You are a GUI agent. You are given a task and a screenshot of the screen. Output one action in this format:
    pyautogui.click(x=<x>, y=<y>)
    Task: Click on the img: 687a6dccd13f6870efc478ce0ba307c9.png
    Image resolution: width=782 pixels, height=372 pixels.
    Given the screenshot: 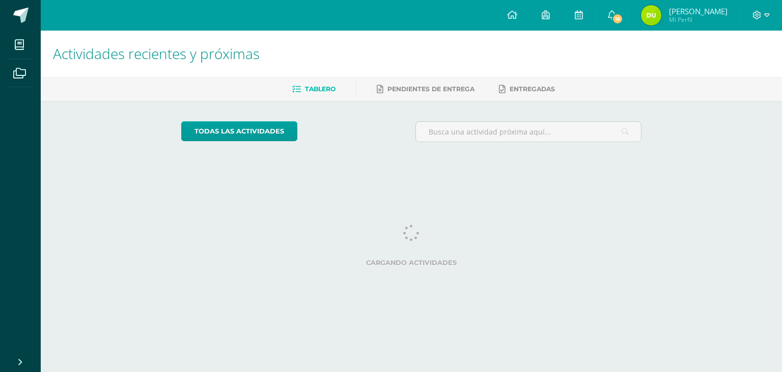 What is the action you would take?
    pyautogui.click(x=651, y=15)
    